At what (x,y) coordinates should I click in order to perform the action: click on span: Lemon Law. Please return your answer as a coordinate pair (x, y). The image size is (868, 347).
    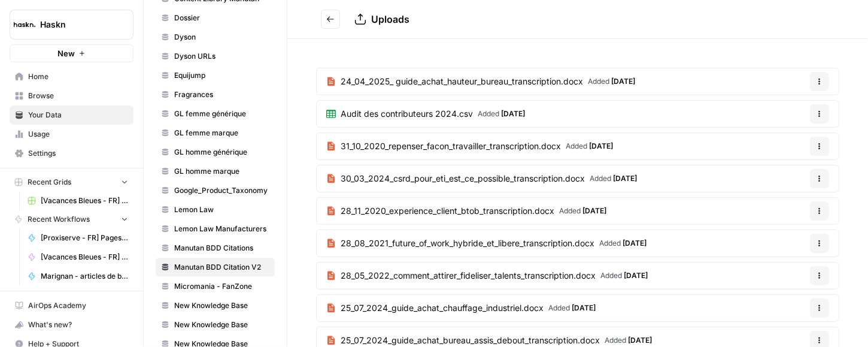
    Looking at the image, I should click on (222, 209).